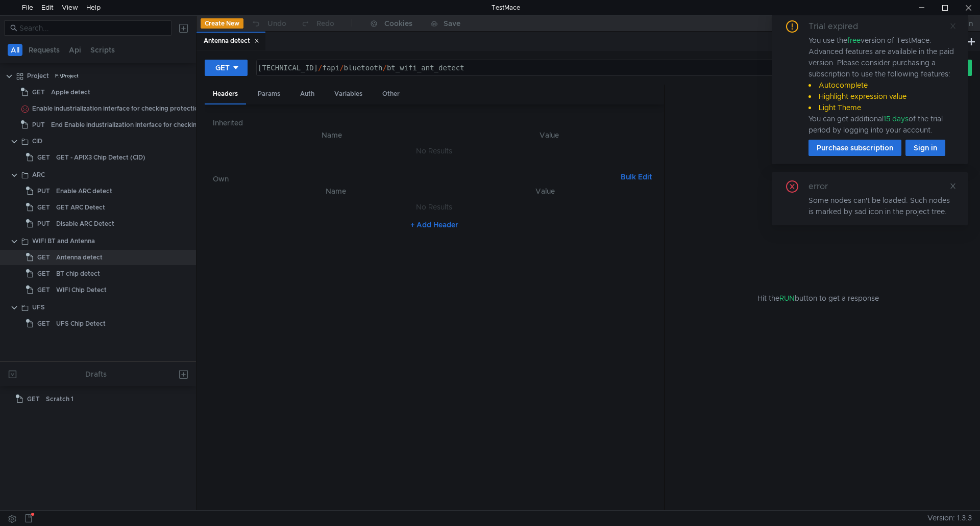  I want to click on div: Project, so click(38, 76).